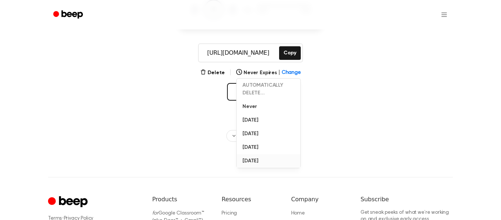 The image size is (501, 220). Describe the element at coordinates (320, 199) in the screenshot. I see `h6: Company` at that location.